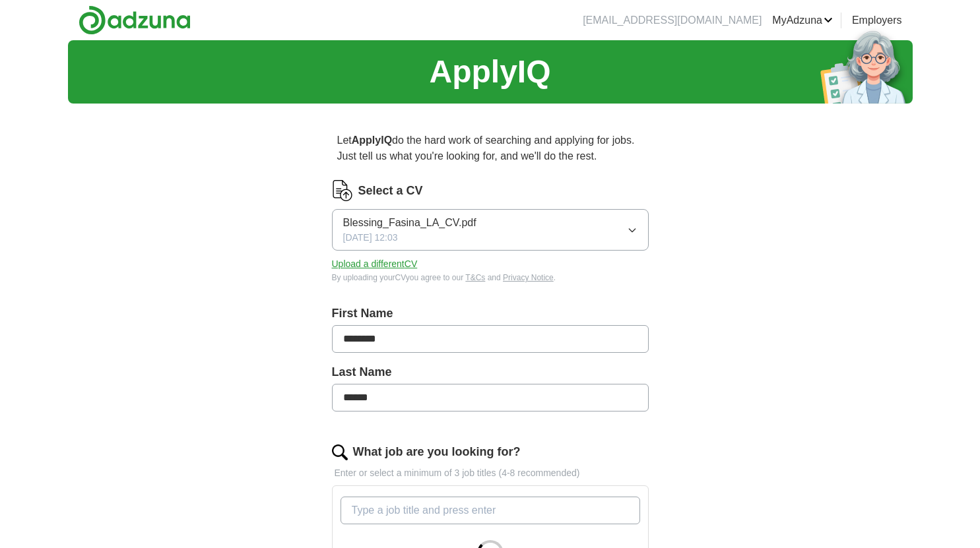 The height and width of the screenshot is (548, 980). I want to click on div: By uploading your CV you agree to our and ., so click(490, 277).